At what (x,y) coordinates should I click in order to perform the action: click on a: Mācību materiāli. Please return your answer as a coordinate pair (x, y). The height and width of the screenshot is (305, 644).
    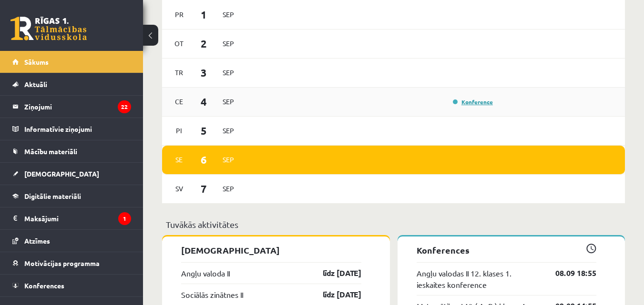
    Looking at the image, I should click on (72, 152).